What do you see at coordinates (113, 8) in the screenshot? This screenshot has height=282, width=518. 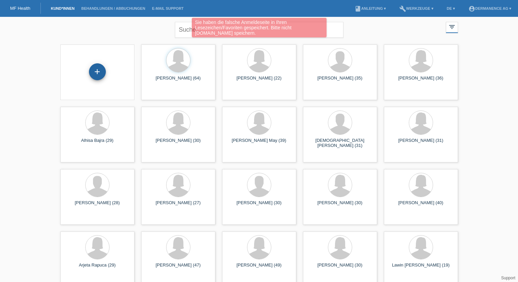 I see `a: Behandlungen / Abbuchungen` at bounding box center [113, 8].